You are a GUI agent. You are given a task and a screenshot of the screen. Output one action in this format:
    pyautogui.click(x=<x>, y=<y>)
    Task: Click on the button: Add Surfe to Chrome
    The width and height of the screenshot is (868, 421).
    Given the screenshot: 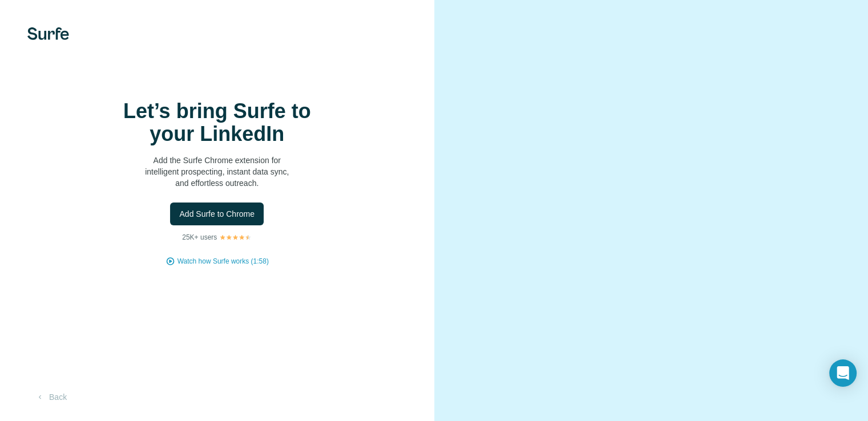 What is the action you would take?
    pyautogui.click(x=217, y=214)
    